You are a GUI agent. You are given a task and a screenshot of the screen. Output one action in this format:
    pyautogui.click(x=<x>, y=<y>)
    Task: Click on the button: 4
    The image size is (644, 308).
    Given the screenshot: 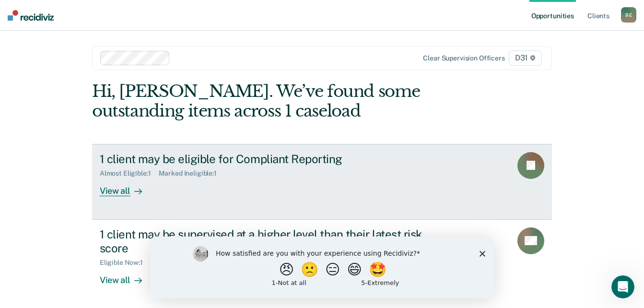 What is the action you would take?
    pyautogui.click(x=204, y=33)
    